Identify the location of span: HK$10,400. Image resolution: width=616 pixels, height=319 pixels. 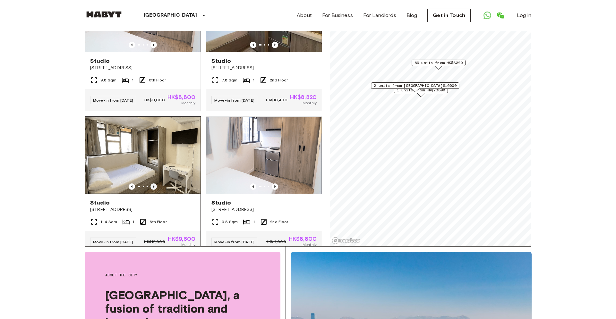
(277, 100).